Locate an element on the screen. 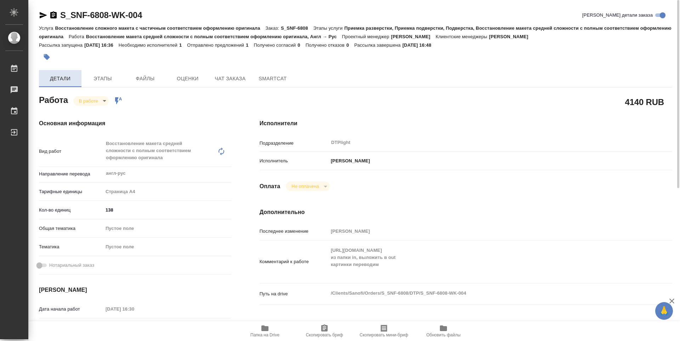  span: Оценки is located at coordinates (188, 79).